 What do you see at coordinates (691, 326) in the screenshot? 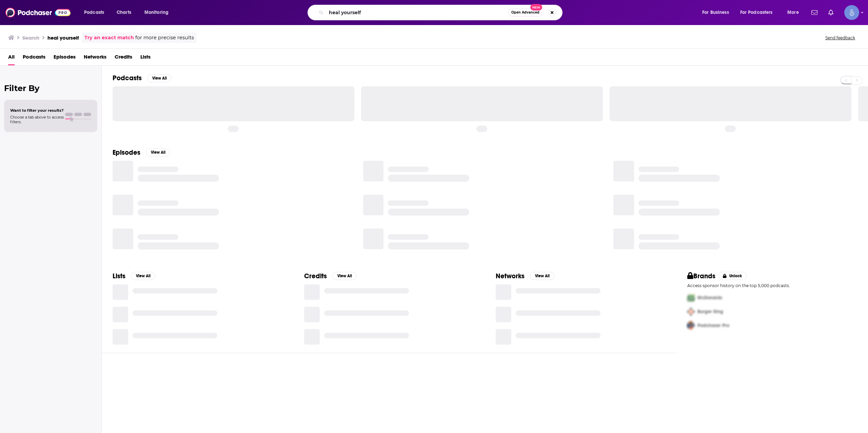
I see `img: Third Pro Logo` at bounding box center [691, 326].